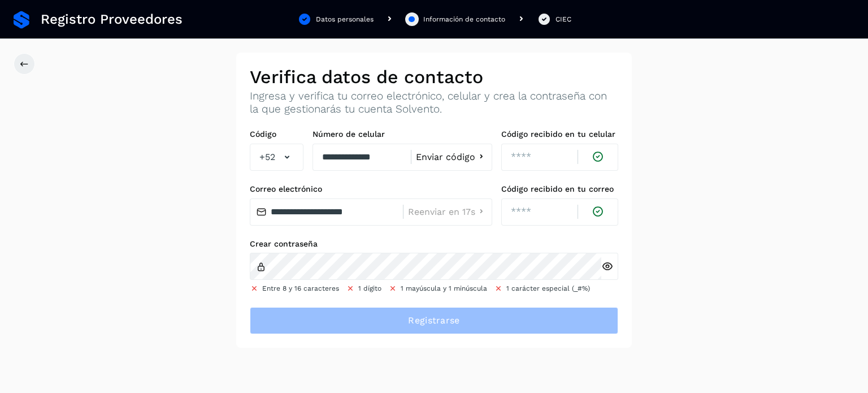 Image resolution: width=868 pixels, height=393 pixels. I want to click on li: 1 mayúscula y 1 minúscula, so click(437, 288).